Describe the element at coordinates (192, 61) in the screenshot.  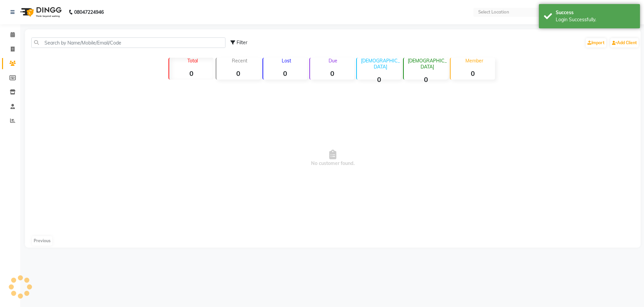
I see `p: Total` at that location.